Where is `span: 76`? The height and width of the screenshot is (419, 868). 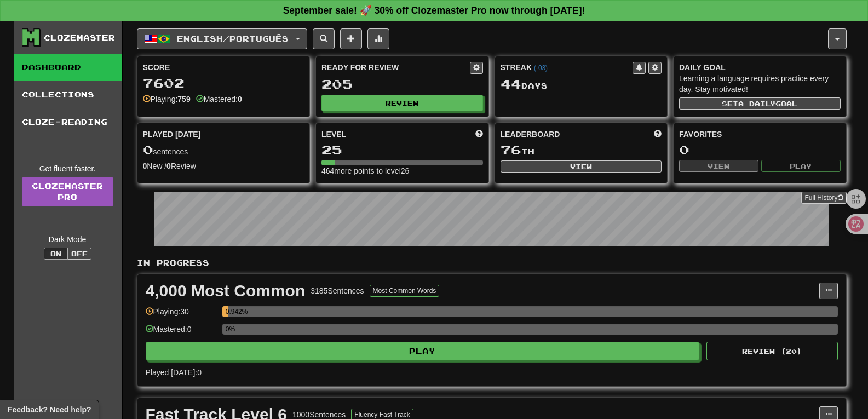
span: 76 is located at coordinates (511, 150).